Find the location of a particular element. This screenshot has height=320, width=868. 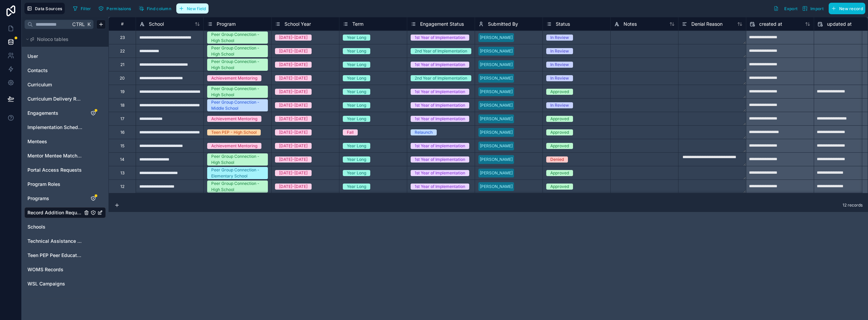

span: Technical Assistance Logs is located at coordinates (55, 241).